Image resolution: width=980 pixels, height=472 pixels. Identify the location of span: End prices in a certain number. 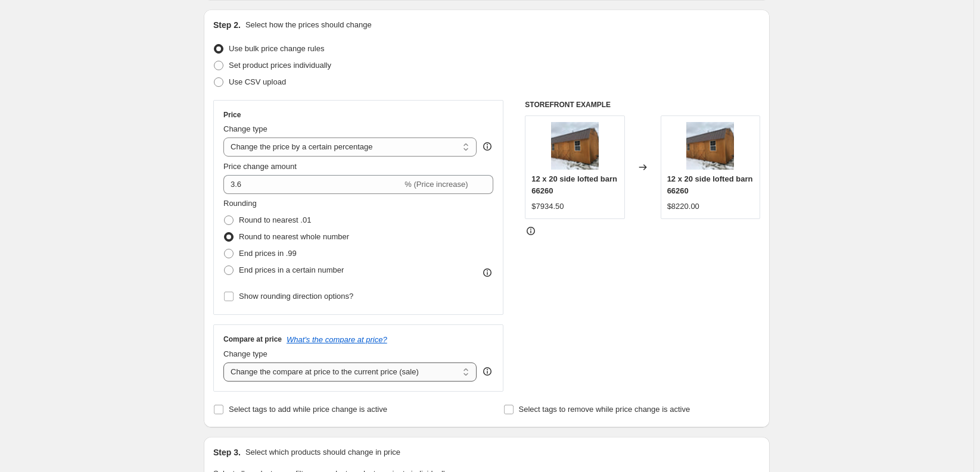
(291, 270).